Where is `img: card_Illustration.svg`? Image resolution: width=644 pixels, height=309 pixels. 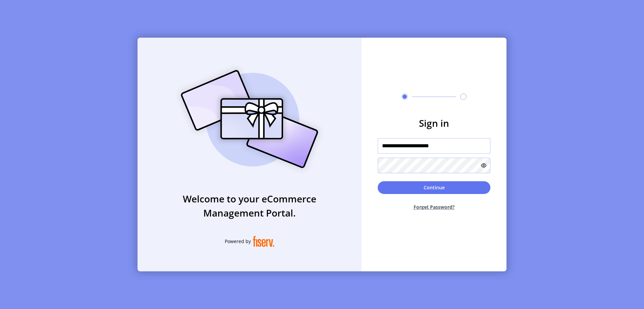 img: card_Illustration.svg is located at coordinates (249, 119).